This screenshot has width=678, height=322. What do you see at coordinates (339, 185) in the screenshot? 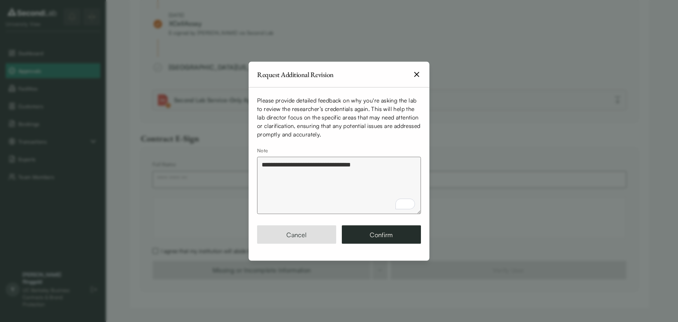
I see `textarea: To enrich screen reader interactions, please activate Accessibility in Grammarly extension settings` at bounding box center [339, 185].